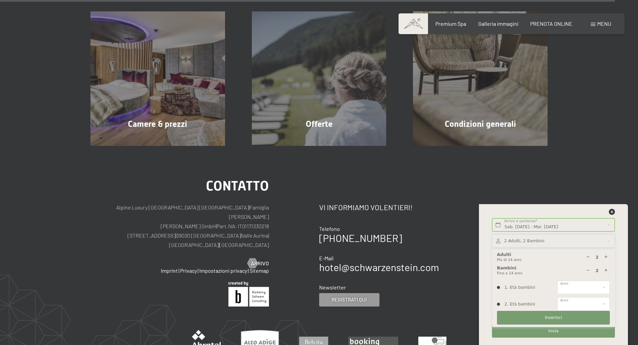 The image size is (638, 345). Describe the element at coordinates (319, 79) in the screenshot. I see `a: Vacanze in Trentino Alto Adige all'Hotel Schwarzenstein Offerte` at that location.